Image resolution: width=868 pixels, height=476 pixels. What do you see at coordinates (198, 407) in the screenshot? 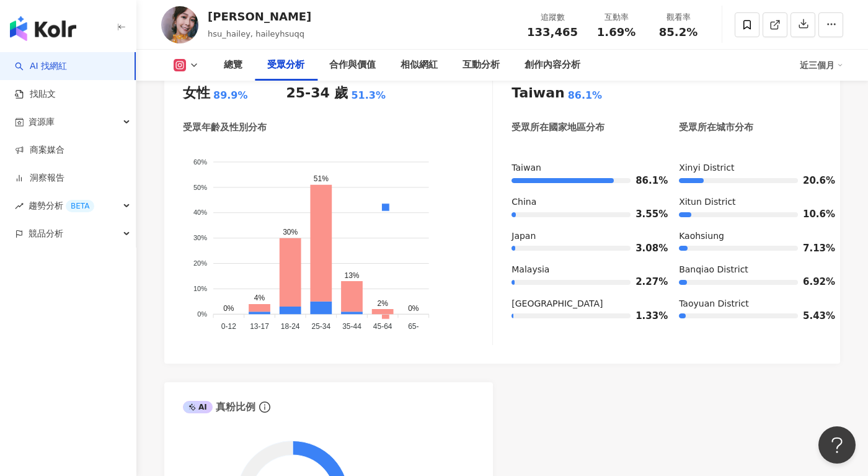
I see `div: AI` at bounding box center [198, 407].